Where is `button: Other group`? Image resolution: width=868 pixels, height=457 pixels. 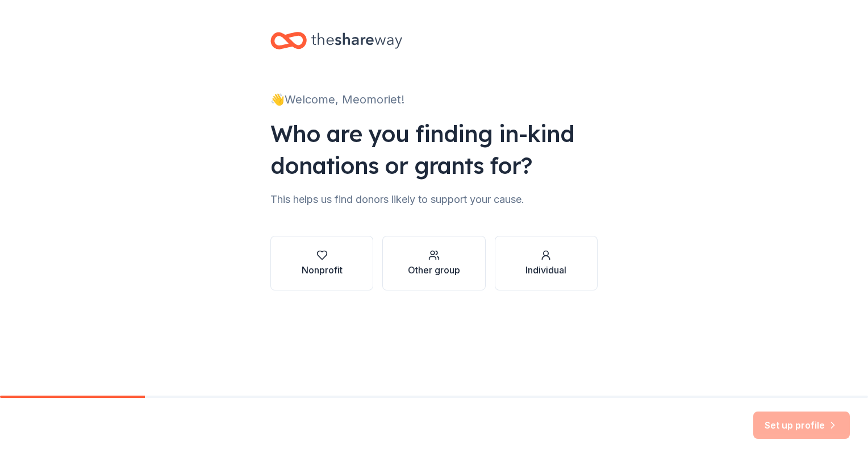
button: Other group is located at coordinates (433, 263).